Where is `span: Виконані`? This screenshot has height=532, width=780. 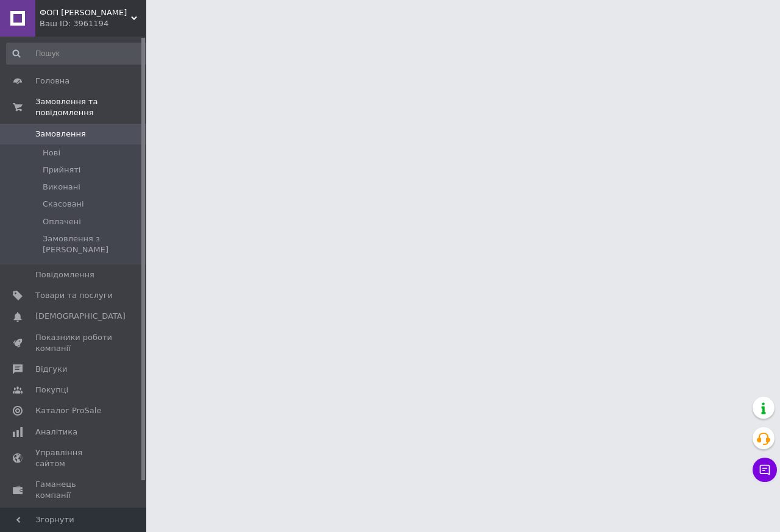
span: Виконані is located at coordinates (62, 187).